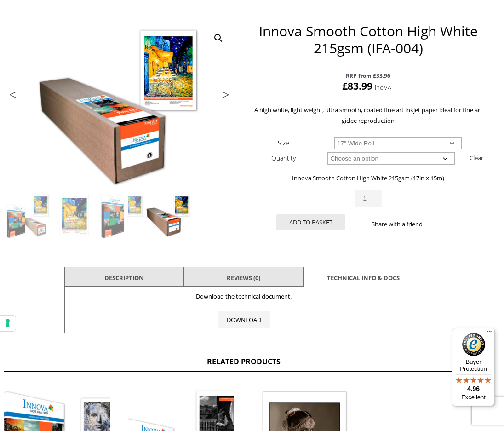  What do you see at coordinates (489, 334) in the screenshot?
I see `button: Menu` at bounding box center [489, 334].